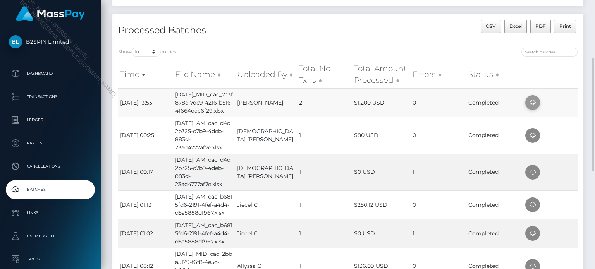 The width and height of the screenshot is (595, 269). What do you see at coordinates (549, 52) in the screenshot?
I see `input: Search batches` at bounding box center [549, 52].